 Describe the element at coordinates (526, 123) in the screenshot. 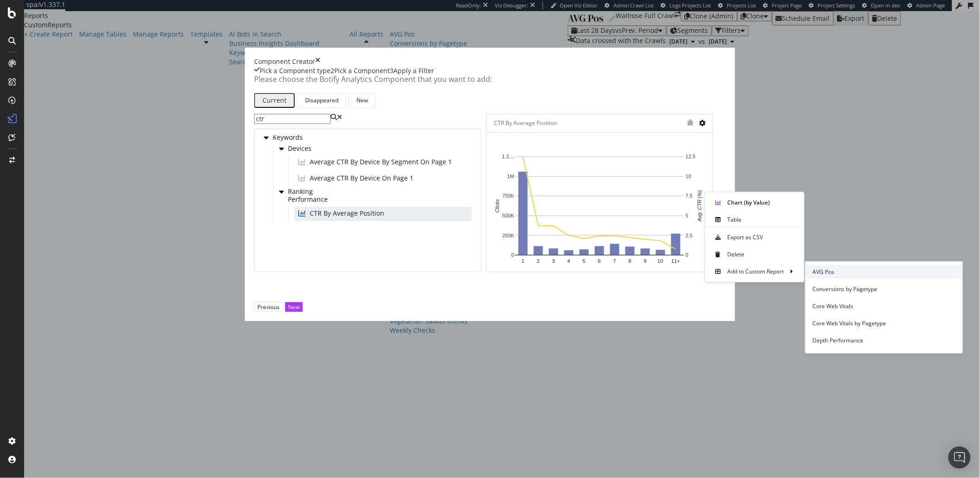

I see `div: CTR By Average Position` at that location.